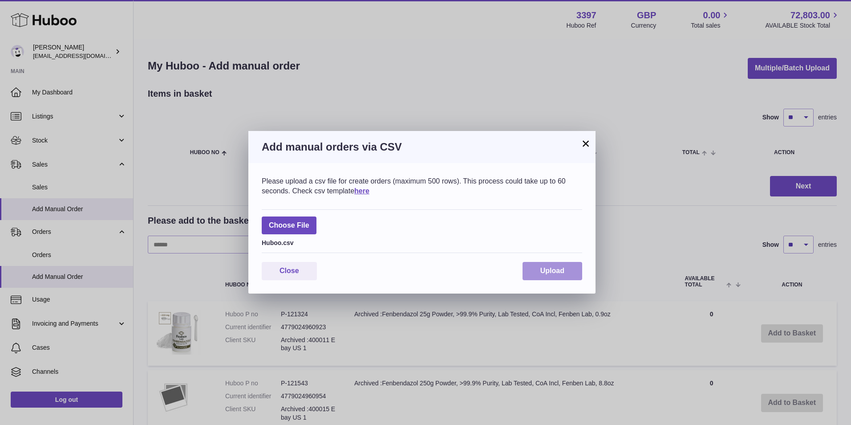 The width and height of the screenshot is (851, 425). What do you see at coordinates (289, 225) in the screenshot?
I see `span: Choose File` at bounding box center [289, 225].